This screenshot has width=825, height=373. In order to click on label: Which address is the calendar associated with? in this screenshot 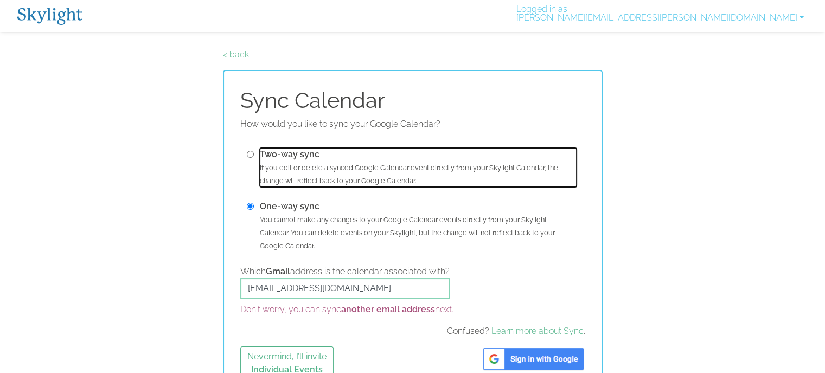, I will do `click(345, 282)`.